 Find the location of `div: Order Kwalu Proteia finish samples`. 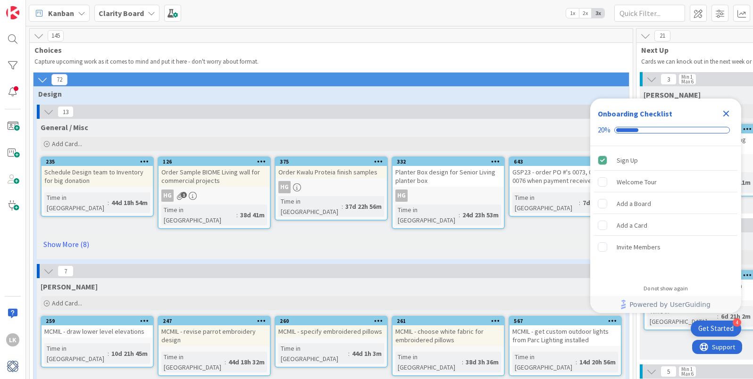

div: Order Kwalu Proteia finish samples is located at coordinates (331, 172).